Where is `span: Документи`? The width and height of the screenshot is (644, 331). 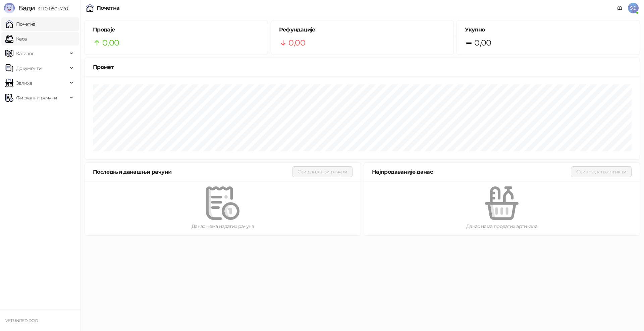
span: Документи is located at coordinates (29, 68).